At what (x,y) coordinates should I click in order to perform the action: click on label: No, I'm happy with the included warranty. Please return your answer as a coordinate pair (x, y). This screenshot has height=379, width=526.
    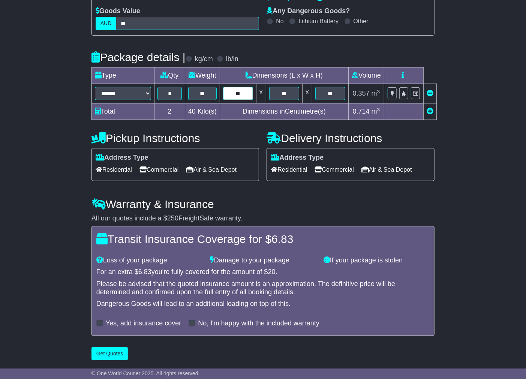
    Looking at the image, I should click on (258, 323).